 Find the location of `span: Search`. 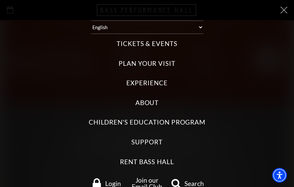

span: Search is located at coordinates (194, 183).